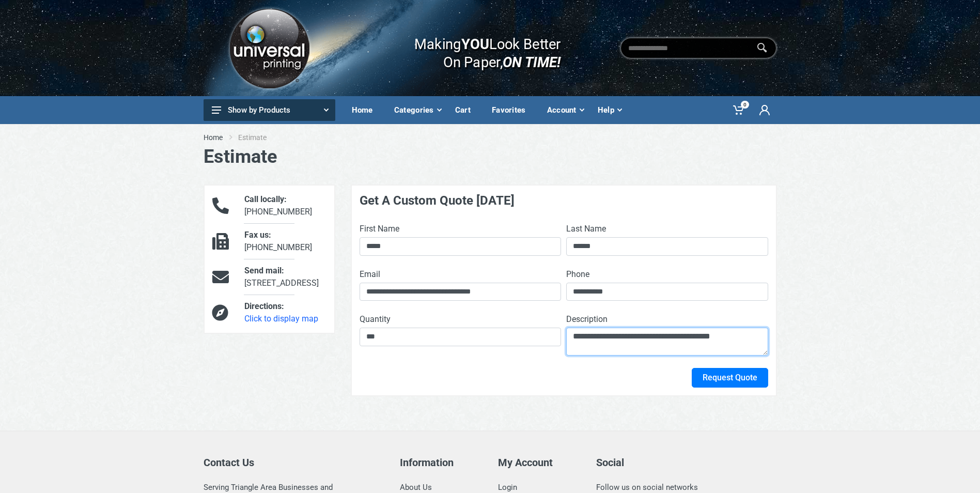 The width and height of the screenshot is (980, 493). Describe the element at coordinates (565, 110) in the screenshot. I see `div: Account` at that location.